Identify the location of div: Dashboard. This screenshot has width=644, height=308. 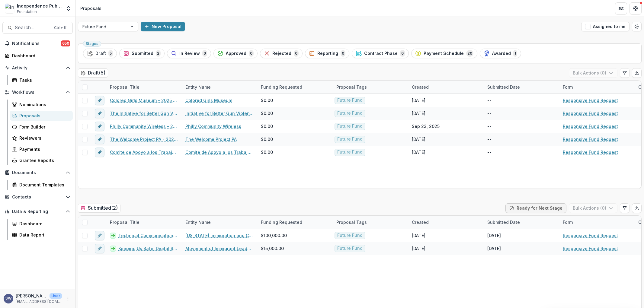
(40, 56).